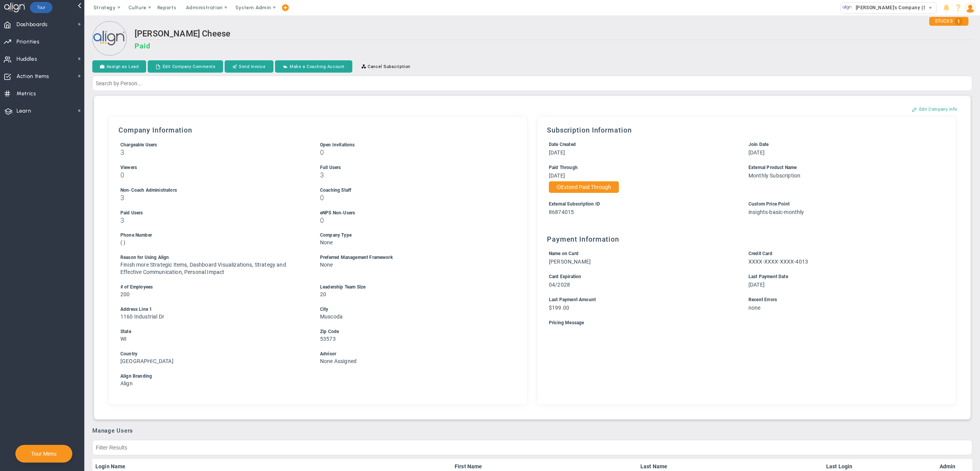 The image size is (980, 471). I want to click on div: Country, so click(213, 354).